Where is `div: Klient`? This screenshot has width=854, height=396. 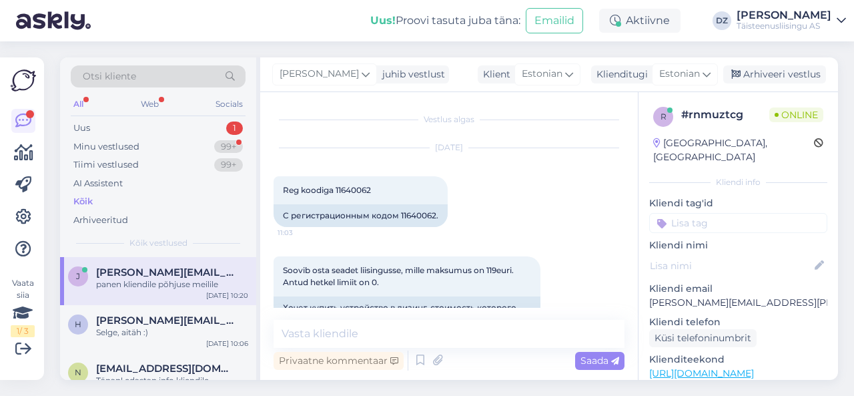
div: Klient is located at coordinates (494, 74).